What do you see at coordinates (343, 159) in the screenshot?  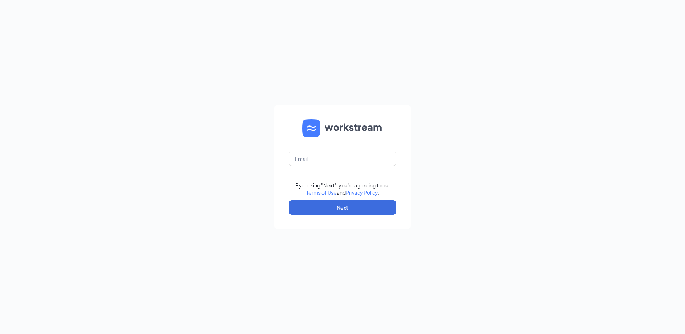 I see `input: Email` at bounding box center [343, 159].